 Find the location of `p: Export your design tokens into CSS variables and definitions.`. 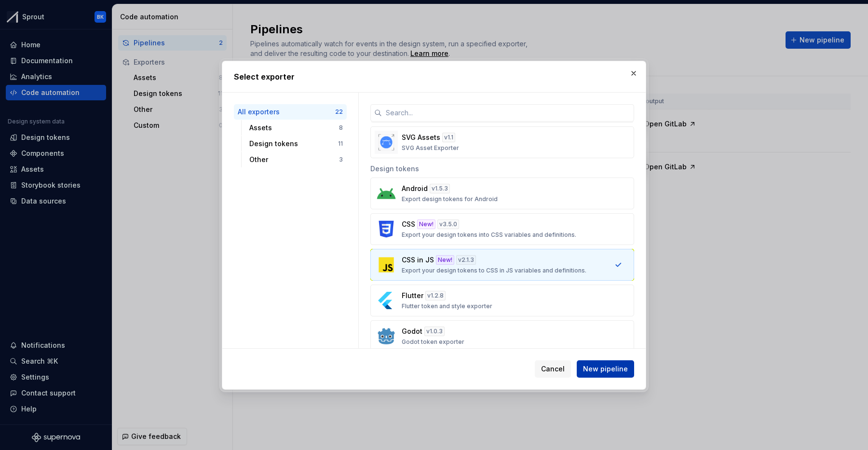

p: Export your design tokens into CSS variables and definitions. is located at coordinates (489, 235).